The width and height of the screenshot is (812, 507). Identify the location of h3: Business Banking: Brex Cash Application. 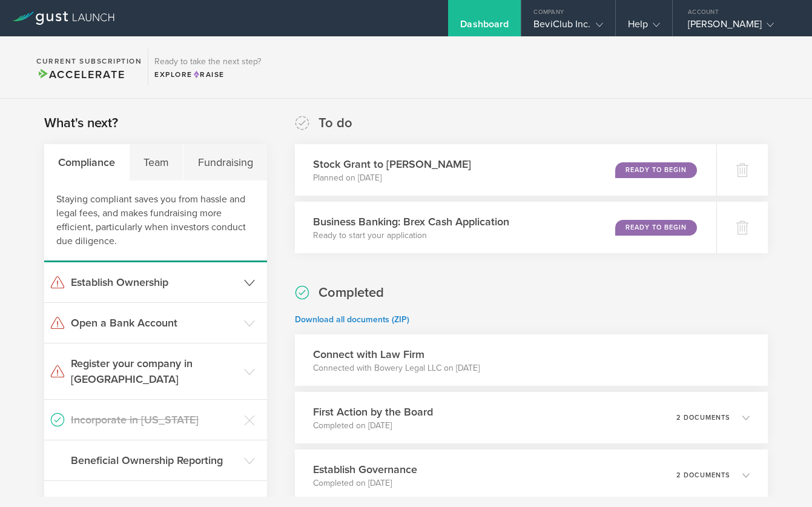
(412, 221).